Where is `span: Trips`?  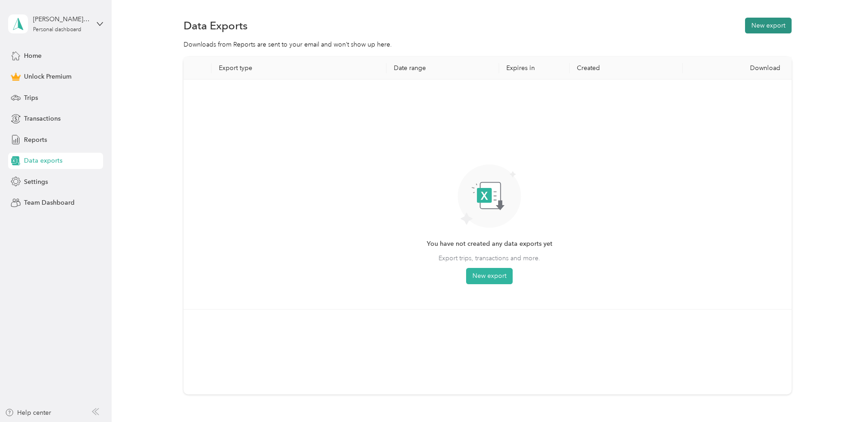
span: Trips is located at coordinates (30, 98).